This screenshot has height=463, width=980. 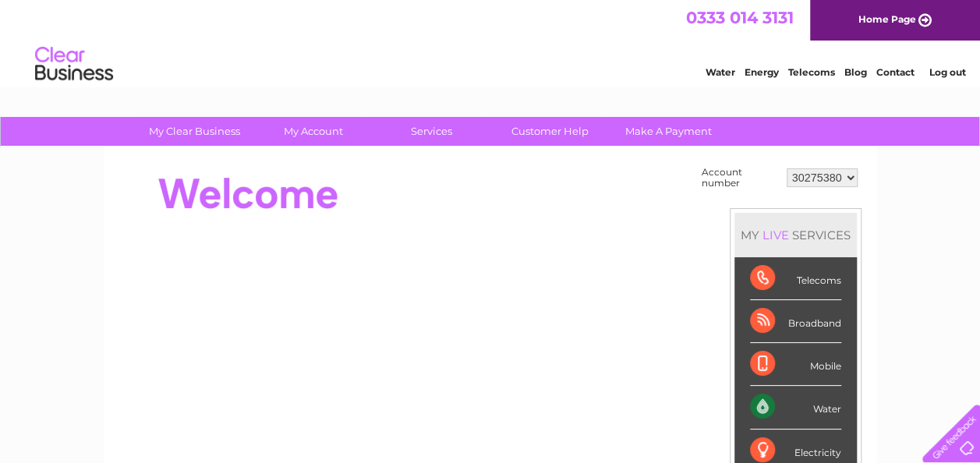 I want to click on td: Account number, so click(x=741, y=177).